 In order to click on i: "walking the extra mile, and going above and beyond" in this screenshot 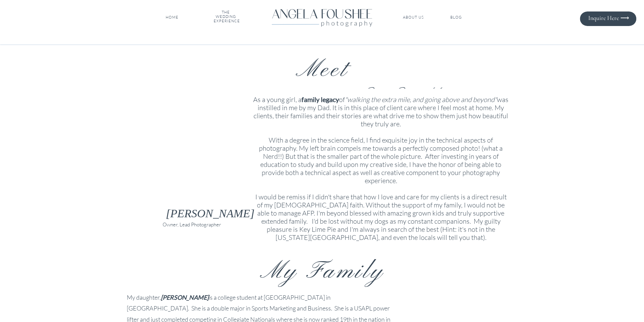, I will do `click(421, 100)`.